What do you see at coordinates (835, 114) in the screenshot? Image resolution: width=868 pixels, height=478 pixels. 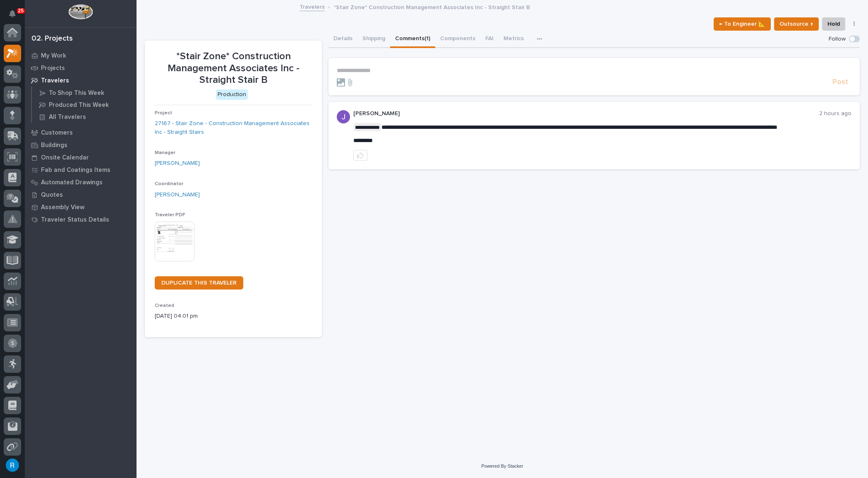 I see `p: 2 hours ago` at bounding box center [835, 114].